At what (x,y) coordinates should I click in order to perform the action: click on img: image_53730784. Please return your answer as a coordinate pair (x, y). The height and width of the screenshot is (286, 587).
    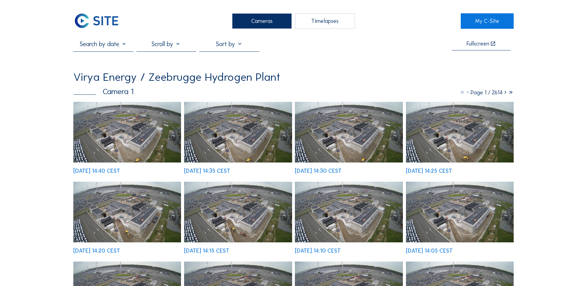
    Looking at the image, I should click on (349, 132).